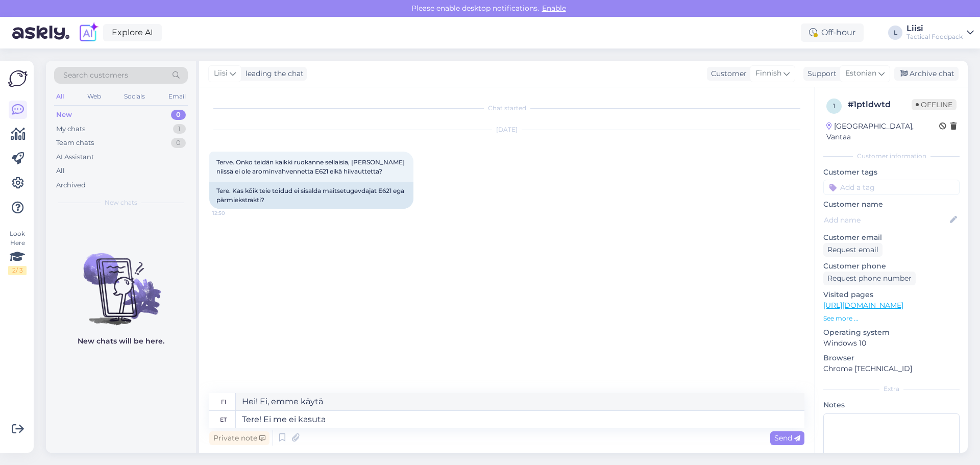 This screenshot has width=980, height=465. I want to click on input: Add a tag, so click(891, 187).